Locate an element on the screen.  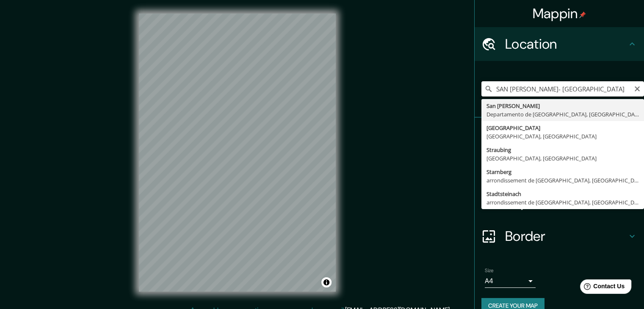
div: Border is located at coordinates (559, 236).